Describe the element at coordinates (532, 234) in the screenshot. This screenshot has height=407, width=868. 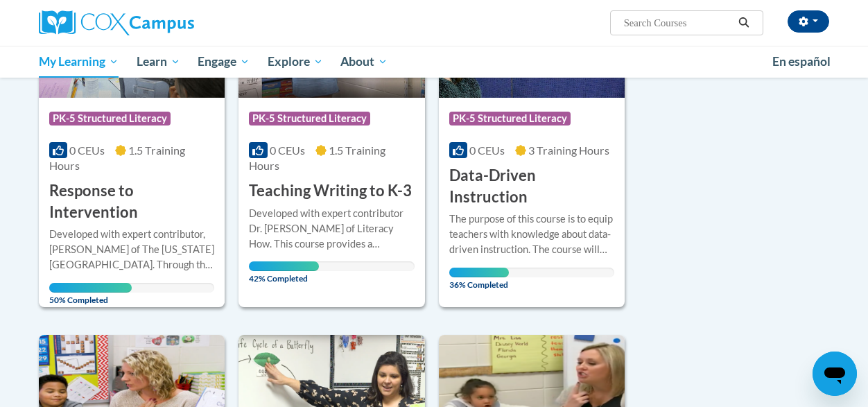
I see `div: The purpose of this course is to equip teachers with knowledge about data-driven instruction. The...` at that location.